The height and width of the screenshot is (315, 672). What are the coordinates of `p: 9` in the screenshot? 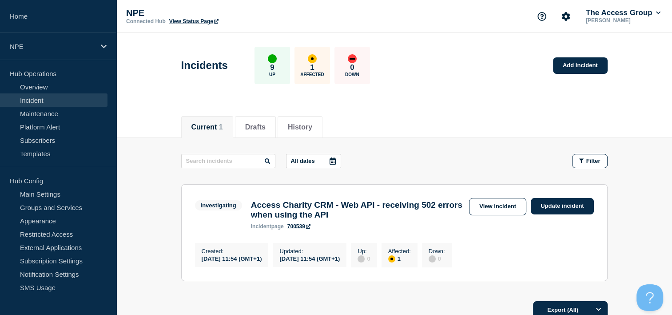 It's located at (272, 68).